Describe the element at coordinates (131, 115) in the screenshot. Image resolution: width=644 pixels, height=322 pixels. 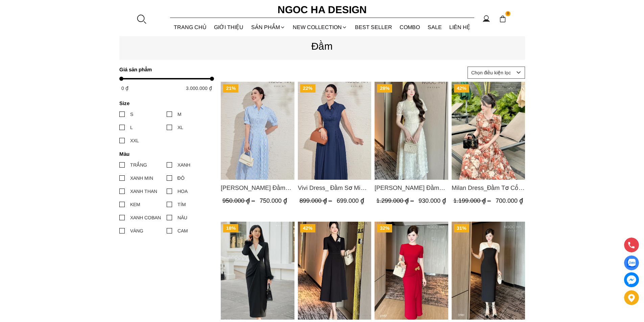
I see `div: S` at that location.